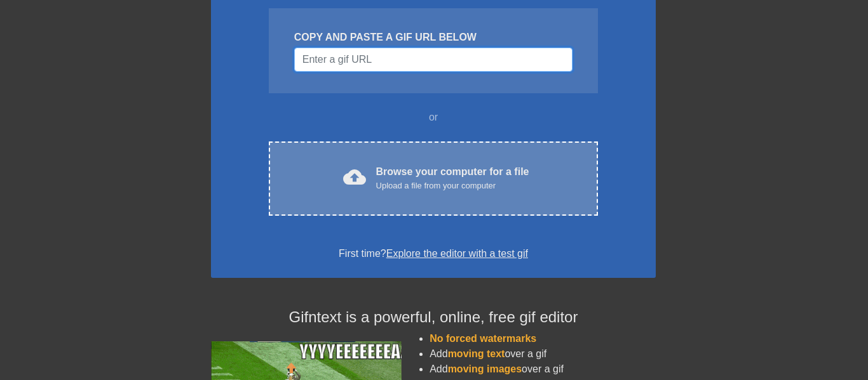 The width and height of the screenshot is (868, 380). I want to click on span: No forced watermarks, so click(483, 339).